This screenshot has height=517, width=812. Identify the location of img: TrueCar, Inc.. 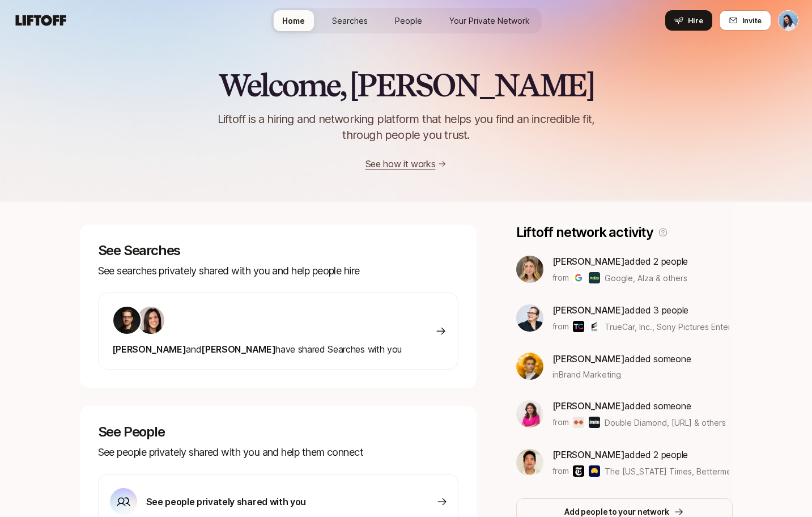
(579, 326).